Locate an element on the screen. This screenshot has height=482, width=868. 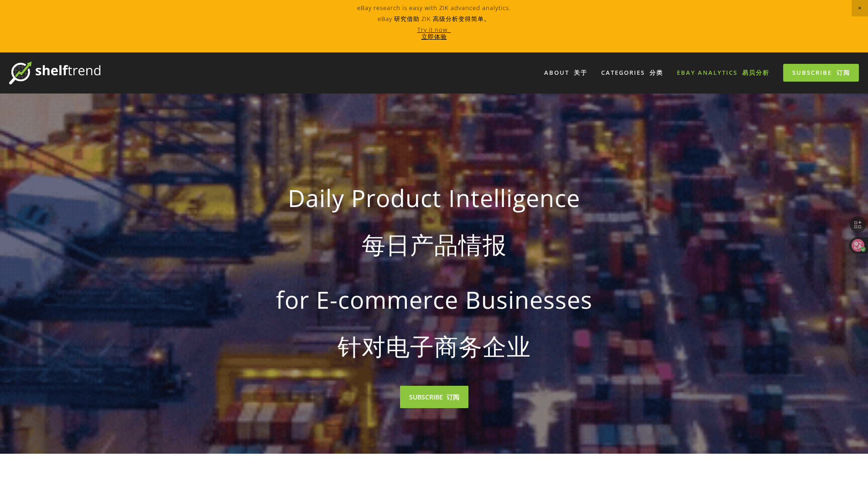
a: SUBSCRIBE 订阅 is located at coordinates (434, 397).